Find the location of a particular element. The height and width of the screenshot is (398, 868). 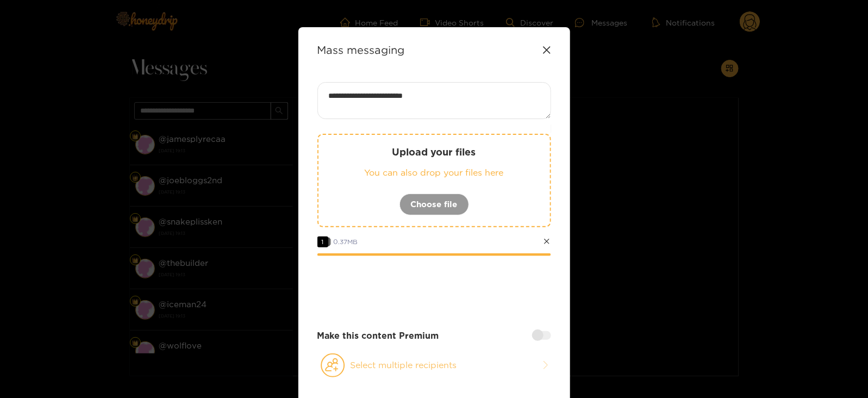

p: Upload your files is located at coordinates (434, 152).